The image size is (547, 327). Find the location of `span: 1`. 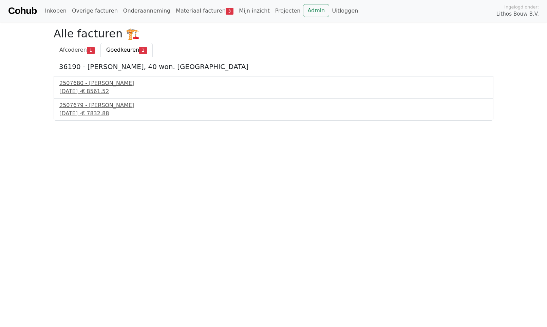

span: 1 is located at coordinates (91, 50).